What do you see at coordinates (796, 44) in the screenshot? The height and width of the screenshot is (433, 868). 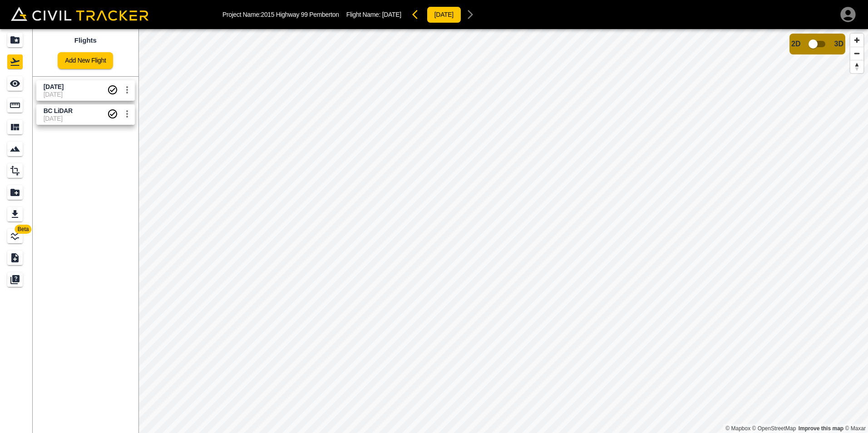 I see `span: 2D` at bounding box center [796, 44].